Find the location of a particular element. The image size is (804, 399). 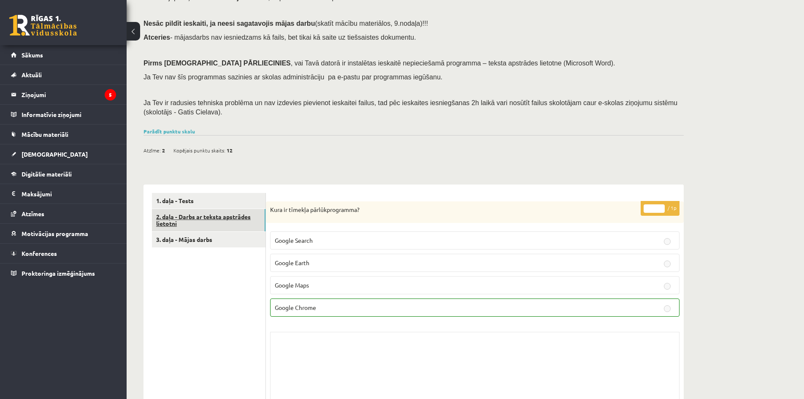

a: Mācību materiāli is located at coordinates (63, 134).